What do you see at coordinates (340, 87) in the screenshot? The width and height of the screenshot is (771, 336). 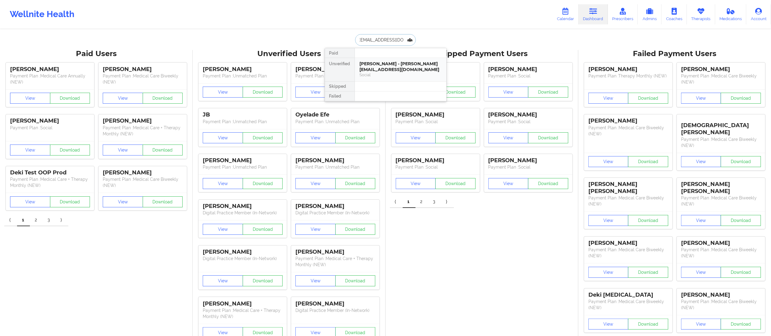 I see `div: Skipped` at bounding box center [340, 87].